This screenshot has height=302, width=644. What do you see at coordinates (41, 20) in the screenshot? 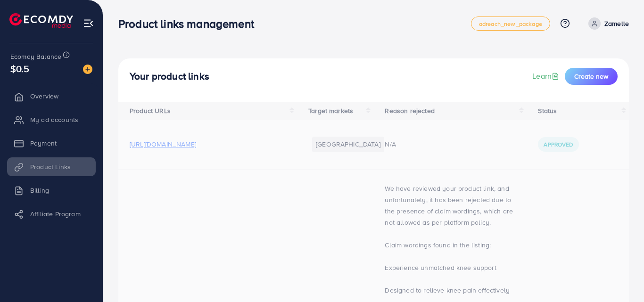
I see `img: logo` at bounding box center [41, 20].